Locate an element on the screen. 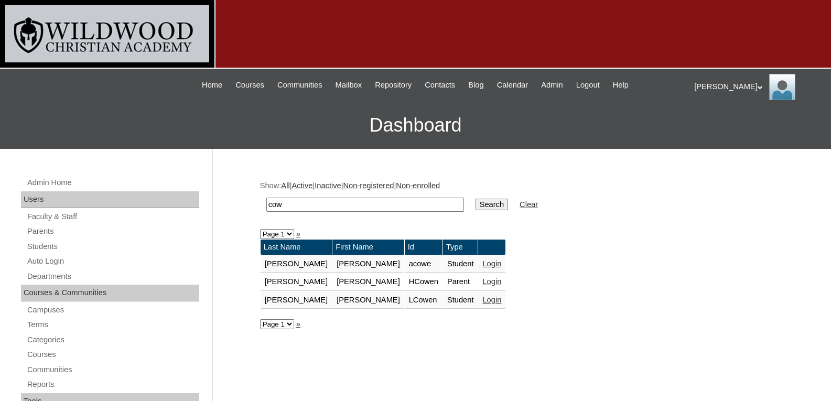 The height and width of the screenshot is (401, 831). td: Id is located at coordinates (424, 247).